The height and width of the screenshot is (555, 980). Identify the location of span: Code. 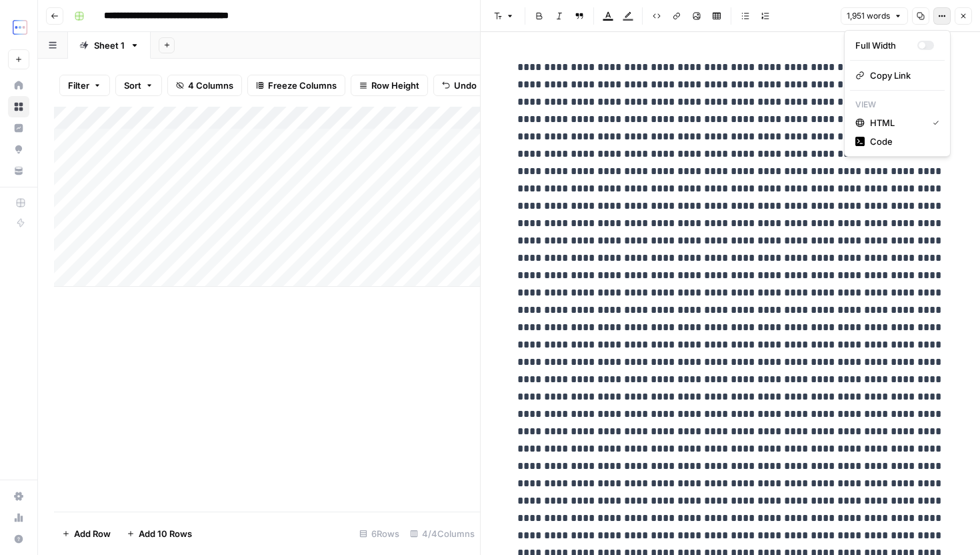
(902, 142).